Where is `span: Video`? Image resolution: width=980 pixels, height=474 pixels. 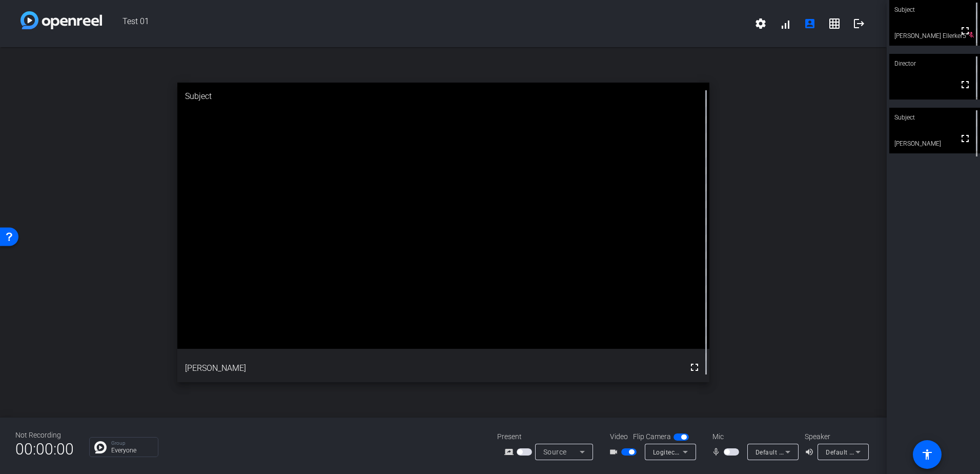
span: Video is located at coordinates (619, 436).